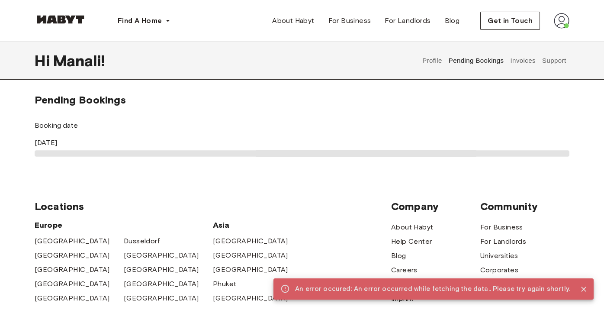  What do you see at coordinates (433, 61) in the screenshot?
I see `button: Profile` at bounding box center [433, 61].